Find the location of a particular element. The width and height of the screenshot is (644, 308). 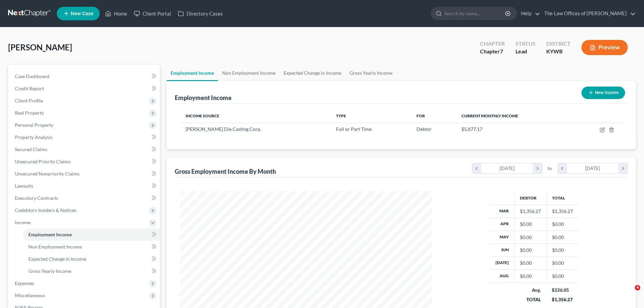

span: $5,877.17 is located at coordinates (472, 129).